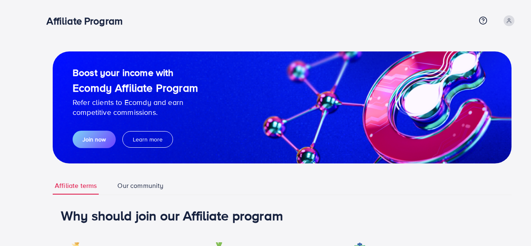 Image resolution: width=531 pixels, height=246 pixels. What do you see at coordinates (282, 107) in the screenshot?
I see `img: guide` at bounding box center [282, 107].